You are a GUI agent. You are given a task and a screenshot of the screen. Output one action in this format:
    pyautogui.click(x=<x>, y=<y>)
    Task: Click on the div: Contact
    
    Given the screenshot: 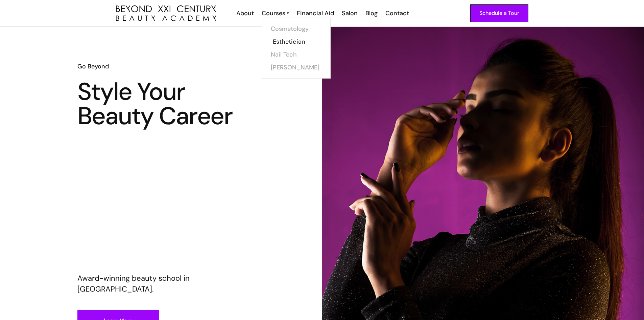 What is the action you would take?
    pyautogui.click(x=397, y=13)
    